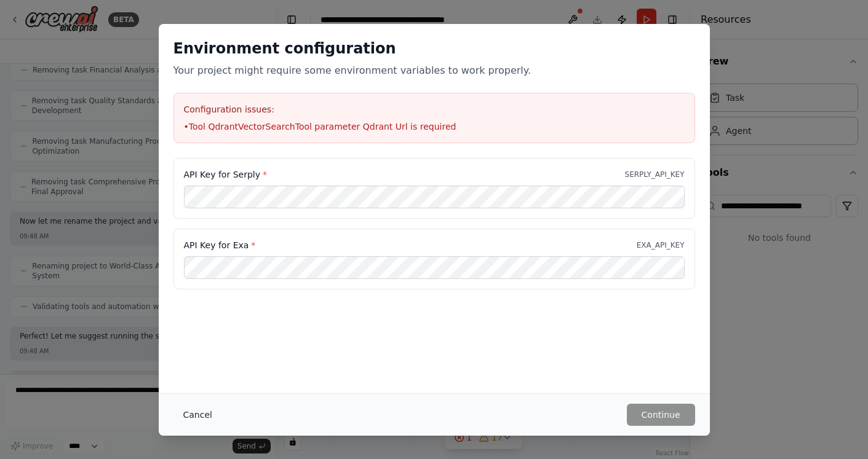  What do you see at coordinates (660, 415) in the screenshot?
I see `button: Continue` at bounding box center [660, 415].